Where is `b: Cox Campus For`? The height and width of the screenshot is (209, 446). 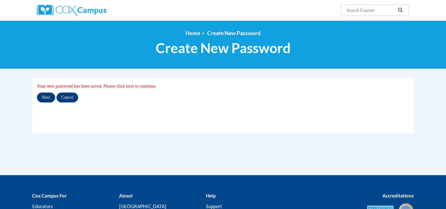
b: Cox Campus For is located at coordinates (49, 195).